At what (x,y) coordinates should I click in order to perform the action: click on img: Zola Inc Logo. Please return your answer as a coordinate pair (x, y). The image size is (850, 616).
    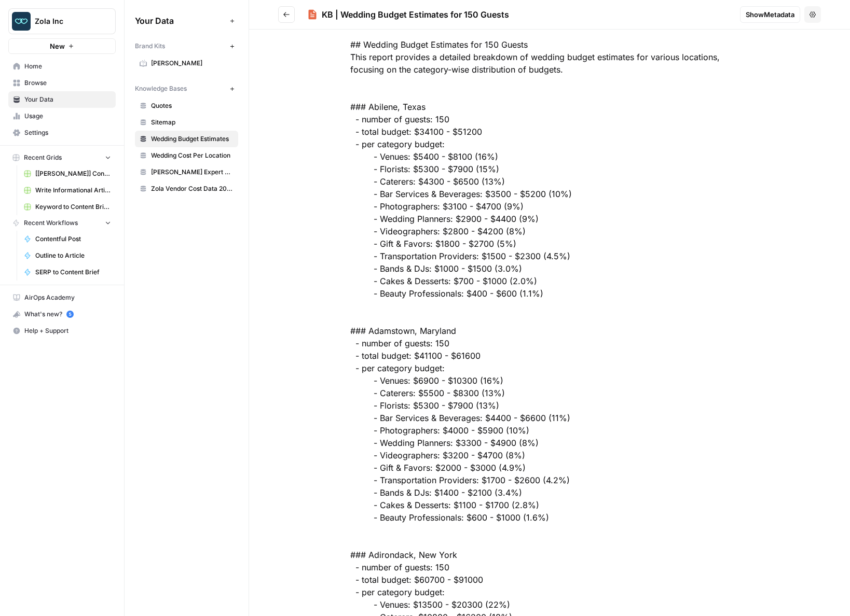
    Looking at the image, I should click on (21, 21).